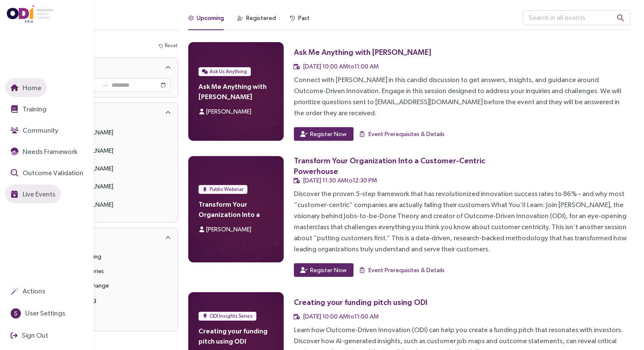  Describe the element at coordinates (211, 18) in the screenshot. I see `div: Upcoming` at that location.